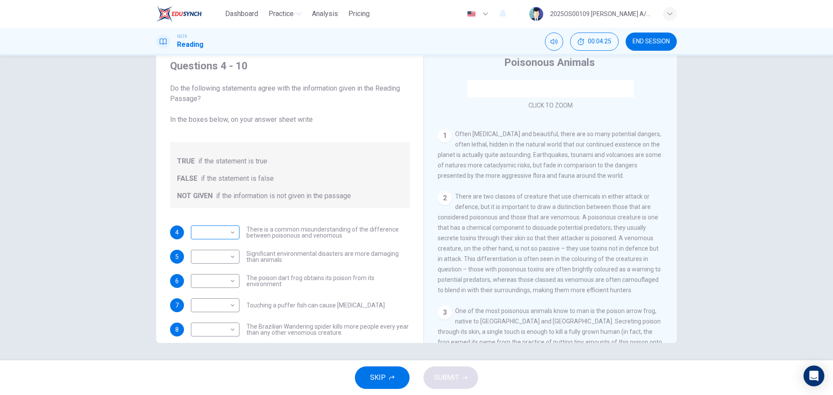 This screenshot has width=833, height=395. I want to click on span: SKIP, so click(378, 378).